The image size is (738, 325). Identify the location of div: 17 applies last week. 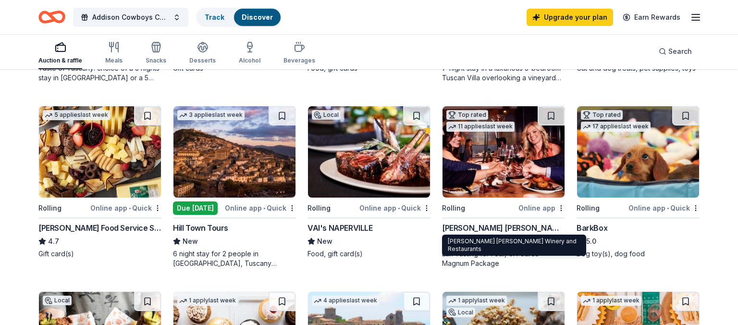
(616, 126).